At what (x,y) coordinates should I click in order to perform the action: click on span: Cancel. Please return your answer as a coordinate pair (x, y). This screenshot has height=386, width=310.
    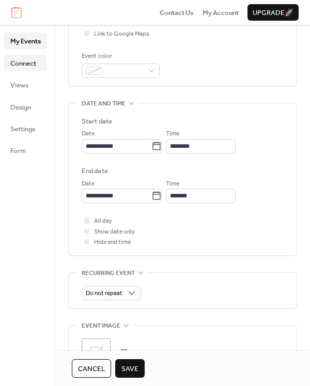
    Looking at the image, I should click on (91, 368).